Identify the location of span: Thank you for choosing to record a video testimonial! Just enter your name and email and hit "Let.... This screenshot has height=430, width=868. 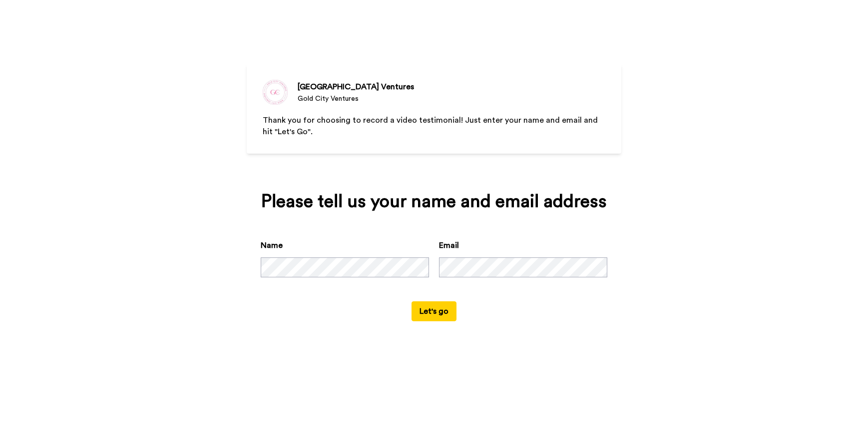
(431, 126).